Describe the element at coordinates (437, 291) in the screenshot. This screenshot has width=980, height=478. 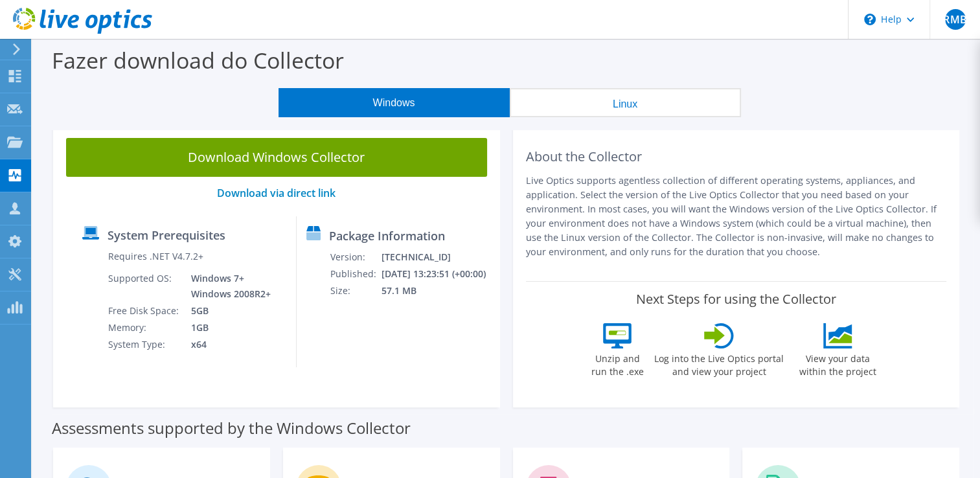
I see `td: 57.1 MB` at that location.